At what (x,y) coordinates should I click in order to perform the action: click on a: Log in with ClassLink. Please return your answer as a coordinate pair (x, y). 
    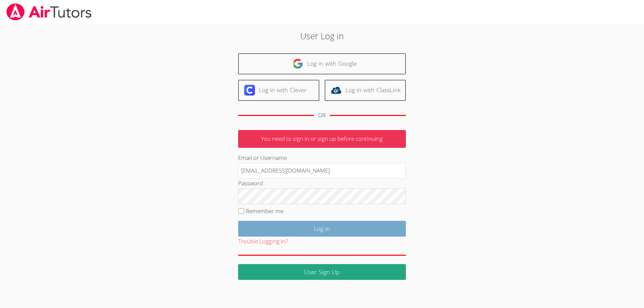
    Looking at the image, I should click on (365, 90).